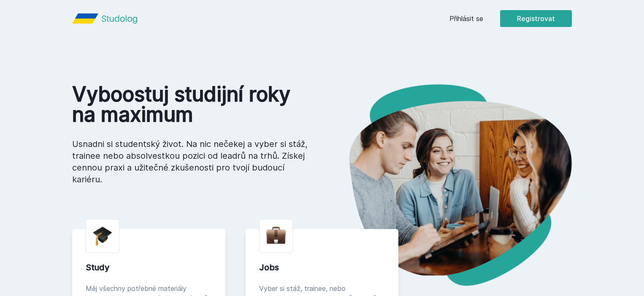 The height and width of the screenshot is (296, 644). I want to click on img: graduation-cap.png, so click(103, 236).